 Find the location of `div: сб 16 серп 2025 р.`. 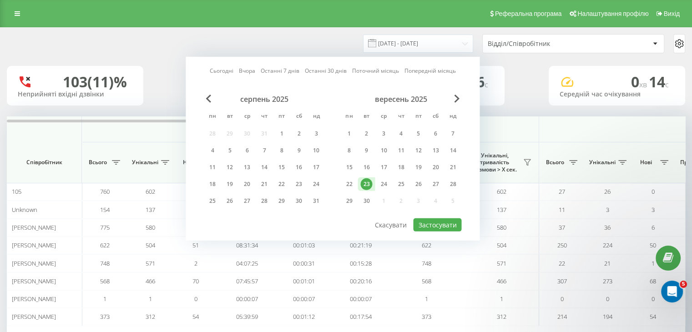

div: сб 16 серп 2025 р. is located at coordinates (299, 168).